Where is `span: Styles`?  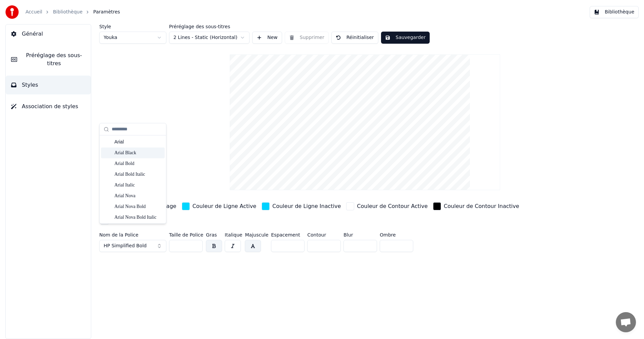
span: Styles is located at coordinates (30, 85).